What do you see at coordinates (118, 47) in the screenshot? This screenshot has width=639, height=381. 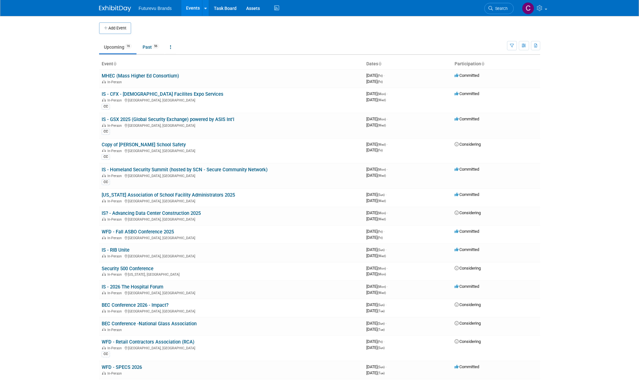 I see `a: Upcoming16` at bounding box center [118, 47].